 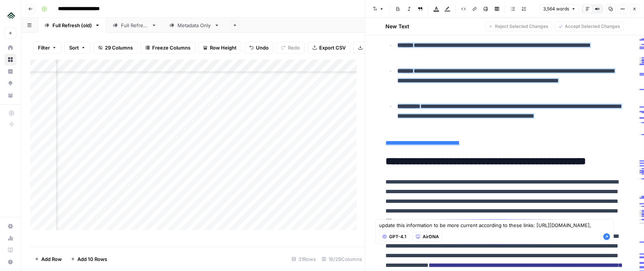 What do you see at coordinates (522, 26) in the screenshot?
I see `span: Reject Selected Changes` at bounding box center [522, 26].